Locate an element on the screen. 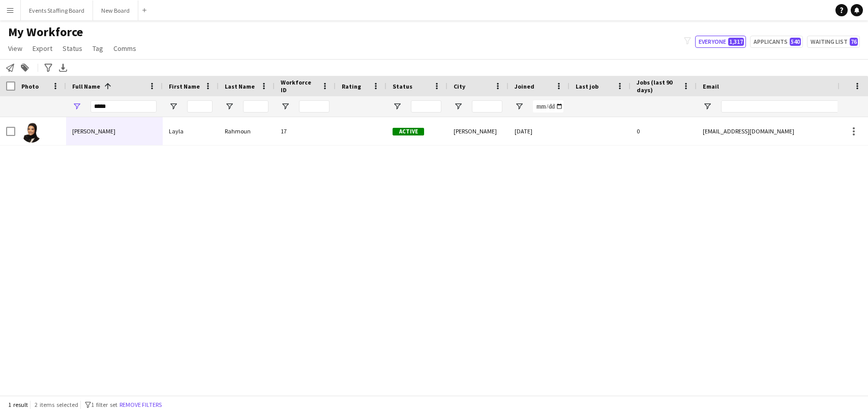 The image size is (868, 413). input: Status Filter Input is located at coordinates (426, 107).